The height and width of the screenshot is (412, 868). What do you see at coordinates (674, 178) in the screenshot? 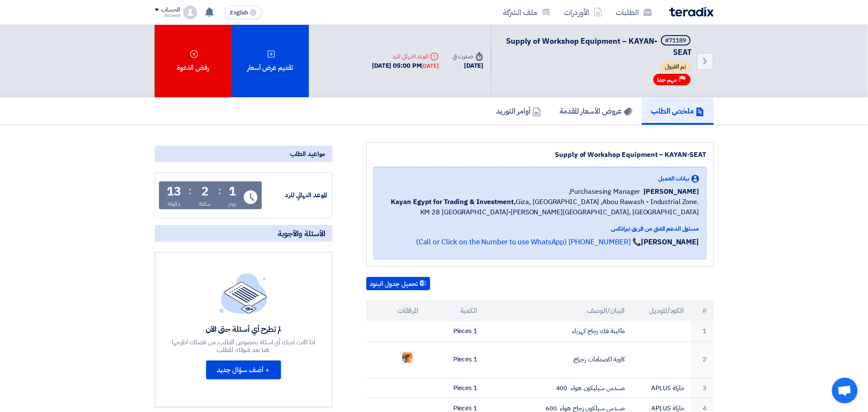
I see `span: بيانات العميل` at bounding box center [674, 178].